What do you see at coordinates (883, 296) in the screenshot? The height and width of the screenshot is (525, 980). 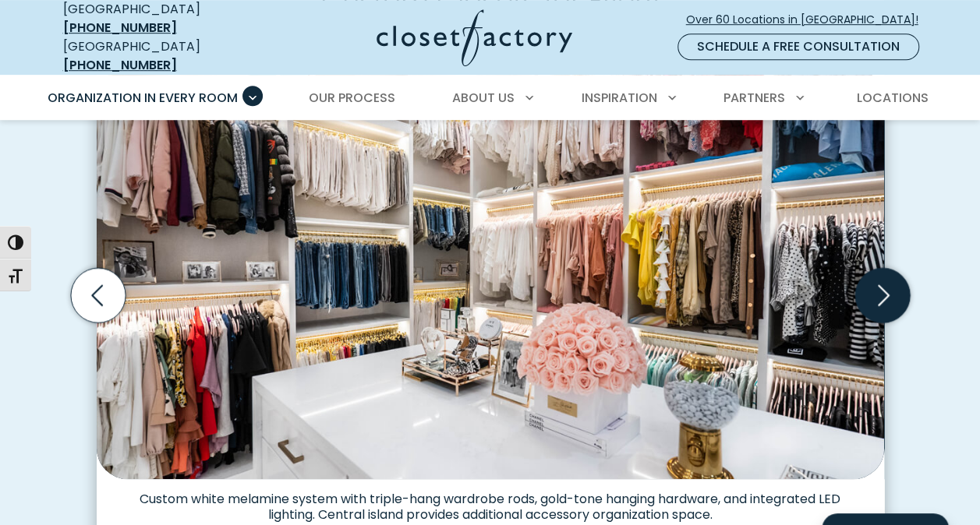 I see `button: Next slide` at bounding box center [883, 296].